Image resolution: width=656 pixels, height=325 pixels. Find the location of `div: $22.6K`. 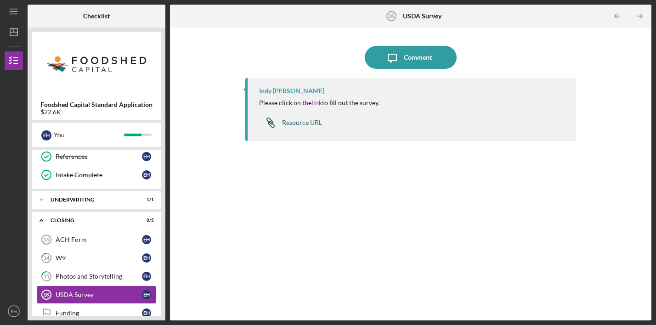

div: $22.6K is located at coordinates (96, 112).